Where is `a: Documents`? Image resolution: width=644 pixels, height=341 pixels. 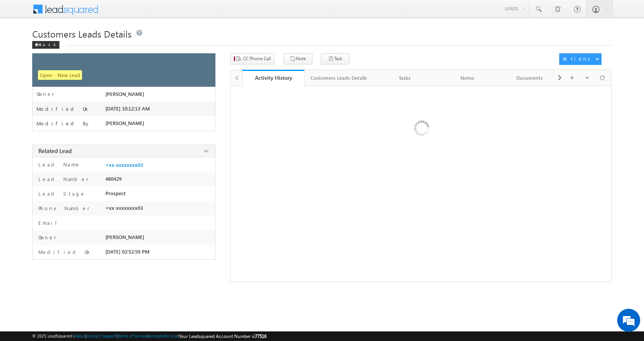
a: Documents is located at coordinates (530, 78).